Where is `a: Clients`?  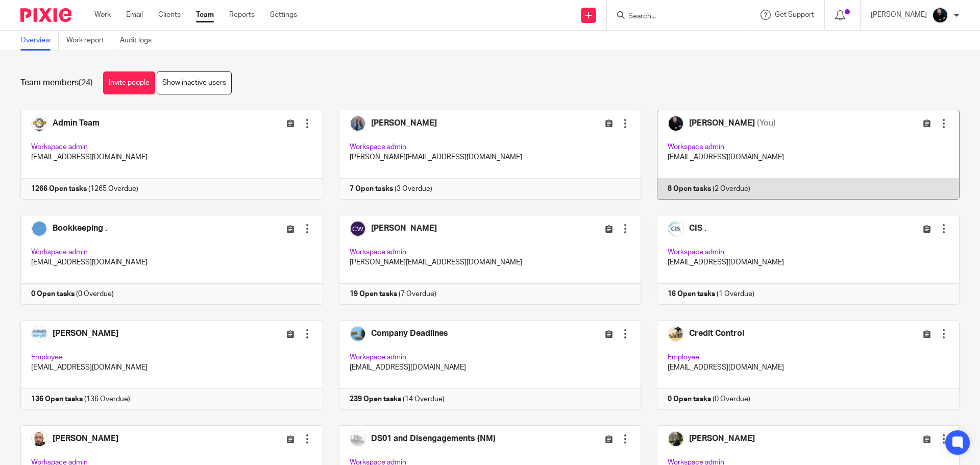
a: Clients is located at coordinates (170, 14).